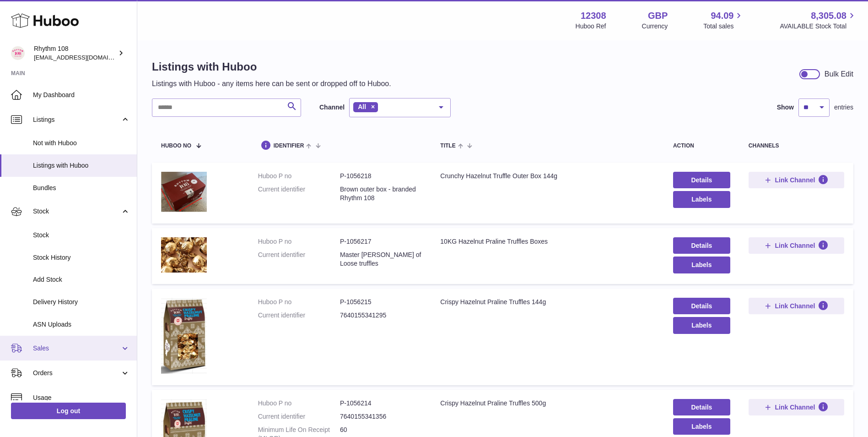  I want to click on div: Rhythm 108, so click(75, 53).